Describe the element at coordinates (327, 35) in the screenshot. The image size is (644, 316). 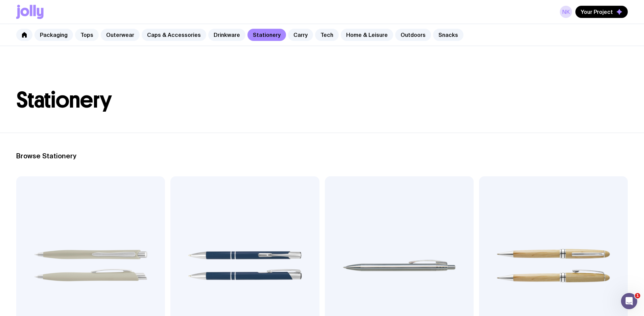
I see `a: Tech` at that location.